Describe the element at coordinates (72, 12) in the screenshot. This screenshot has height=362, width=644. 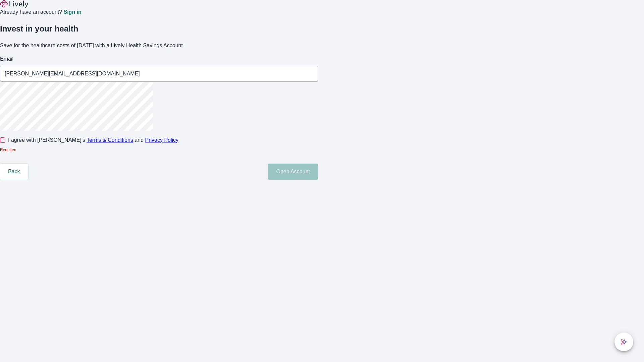
I see `a: Sign in` at that location.